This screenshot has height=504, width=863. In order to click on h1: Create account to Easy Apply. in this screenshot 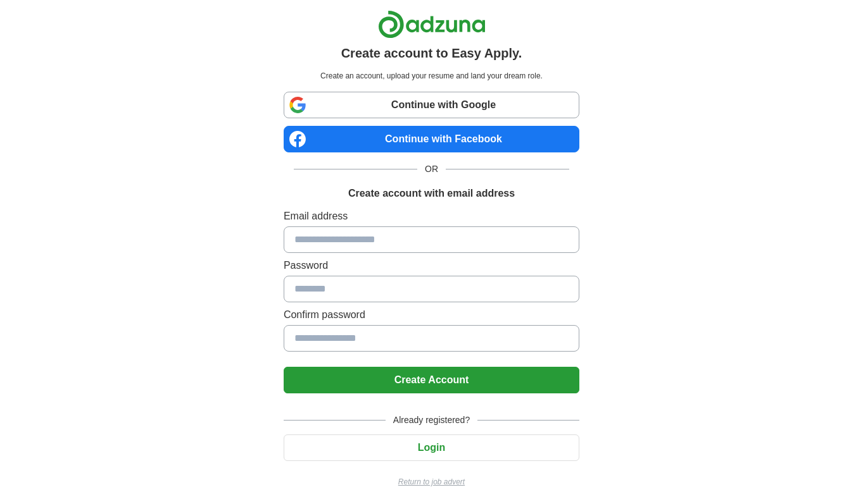, I will do `click(432, 53)`.